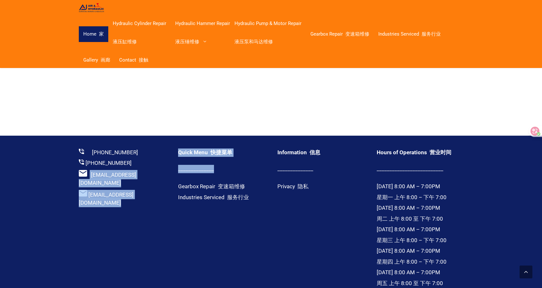  Describe the element at coordinates (526, 272) in the screenshot. I see `a: Scroll back to top` at that location.